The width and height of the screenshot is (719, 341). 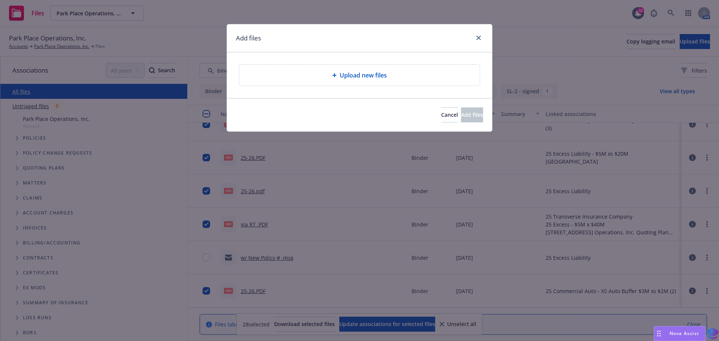 What do you see at coordinates (712, 334) in the screenshot?
I see `img: svg+xml;base64,PHN2ZyB3aWR0aD0iMzQiIGhlaWdodD0iMzQiIHZpZXdCb3g9IjAgMCAzNCAzNCIgZmlsbD0ibm9uZSIgeG...` at bounding box center [712, 334].